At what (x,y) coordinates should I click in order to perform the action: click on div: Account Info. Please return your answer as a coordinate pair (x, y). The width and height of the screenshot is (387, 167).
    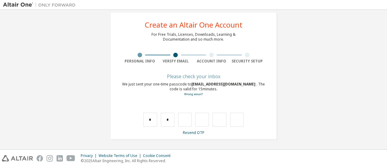
    Looking at the image, I should click on (211, 61).